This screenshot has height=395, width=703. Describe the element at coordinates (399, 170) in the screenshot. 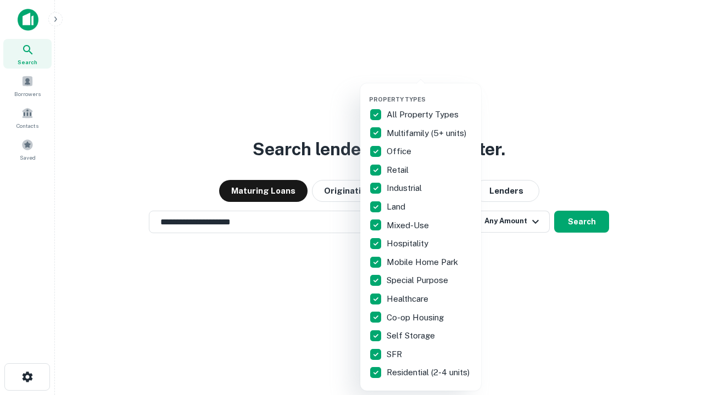

I see `p: Retail` at that location.